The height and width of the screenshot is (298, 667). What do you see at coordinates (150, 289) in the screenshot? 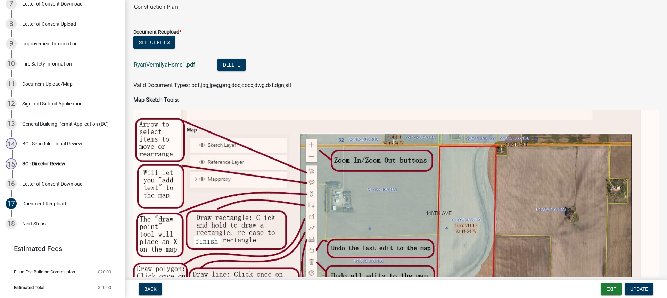
I see `span: Back` at bounding box center [150, 289].